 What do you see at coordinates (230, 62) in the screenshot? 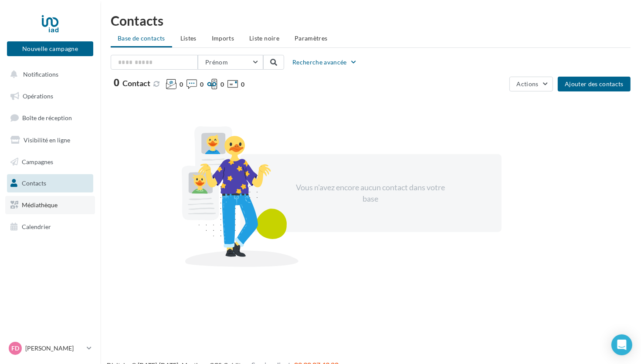
I see `button: Prénom` at bounding box center [230, 62].